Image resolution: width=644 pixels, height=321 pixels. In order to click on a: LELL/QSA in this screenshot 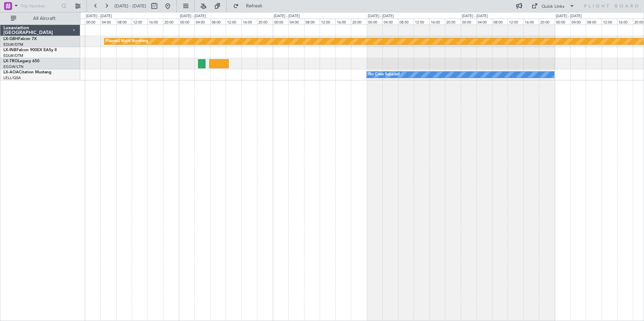, I will do `click(12, 78)`.